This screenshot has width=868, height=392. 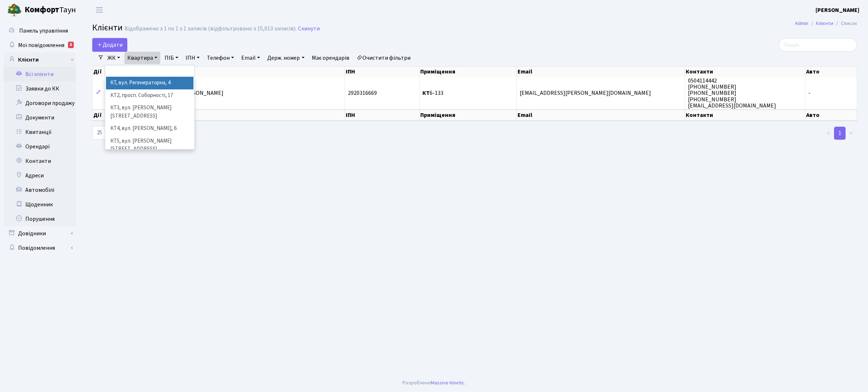 I want to click on a: Email, so click(x=250, y=58).